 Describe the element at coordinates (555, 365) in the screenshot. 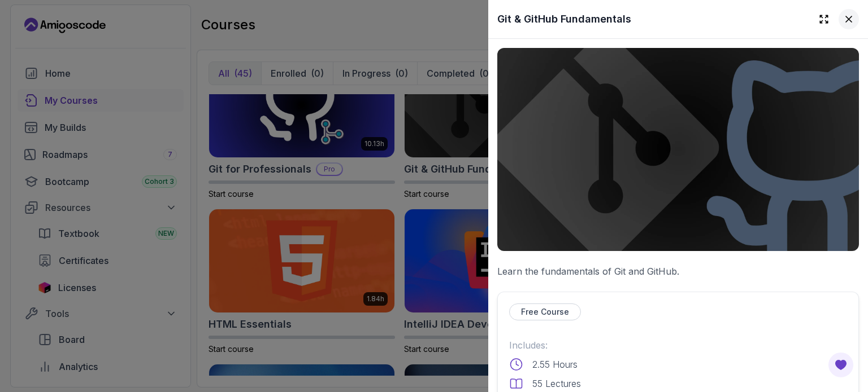

I see `p: 2.55 Hours` at that location.